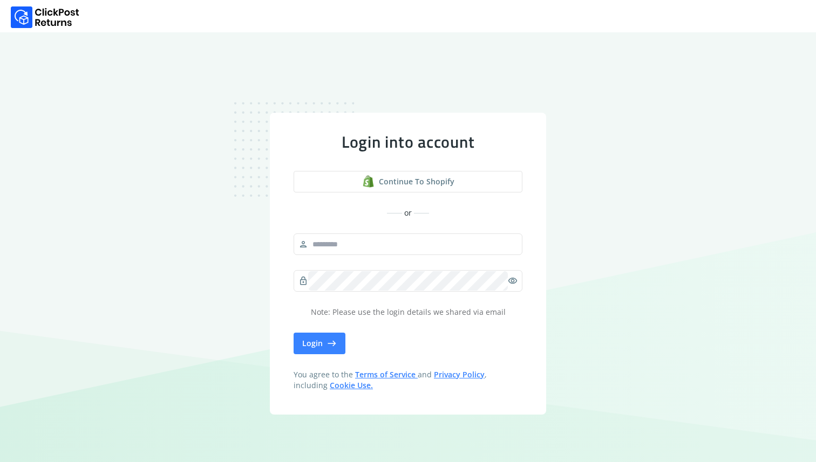  Describe the element at coordinates (408, 142) in the screenshot. I see `div: Login into account` at that location.